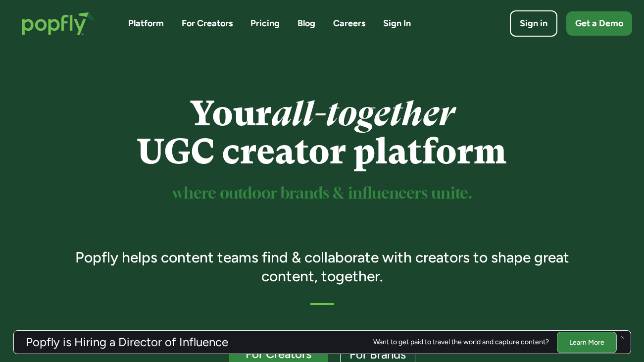 This screenshot has height=362, width=644. Describe the element at coordinates (146, 23) in the screenshot. I see `a: Platform` at that location.